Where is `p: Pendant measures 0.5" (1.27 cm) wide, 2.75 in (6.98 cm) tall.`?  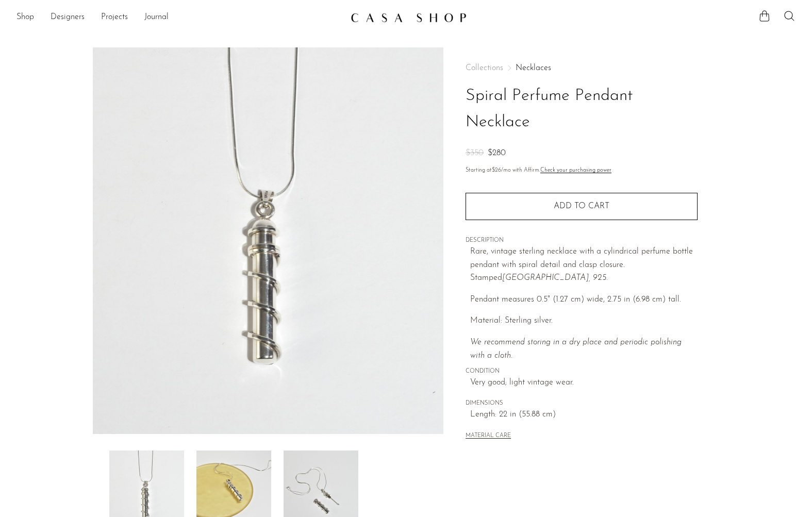
p: Pendant measures 0.5" (1.27 cm) wide, 2.75 in (6.98 cm) tall. is located at coordinates (584, 300).